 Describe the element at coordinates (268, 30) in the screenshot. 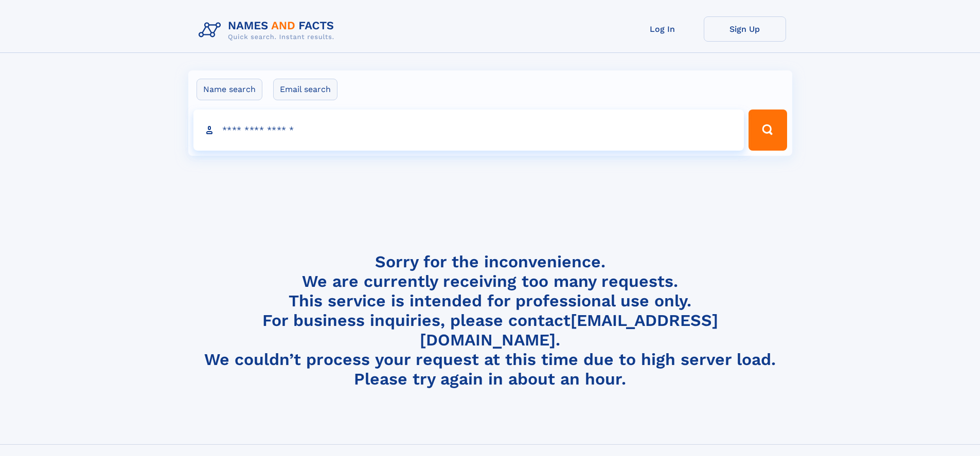

I see `img: Logo Names and Facts` at that location.